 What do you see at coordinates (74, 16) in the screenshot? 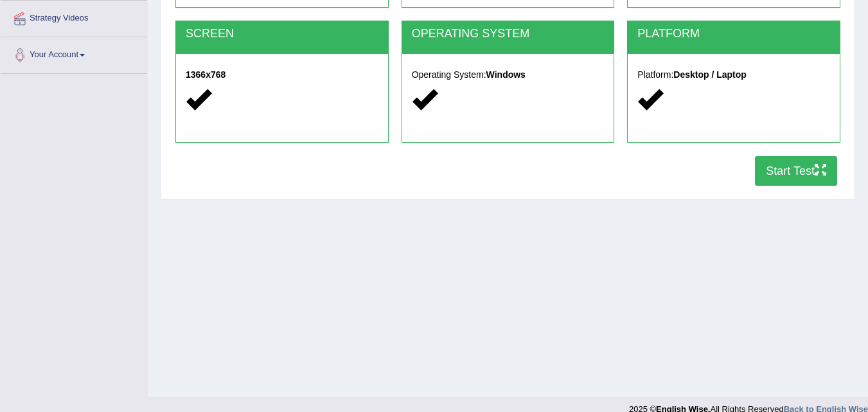
I see `a: Strategy Videos` at bounding box center [74, 16].